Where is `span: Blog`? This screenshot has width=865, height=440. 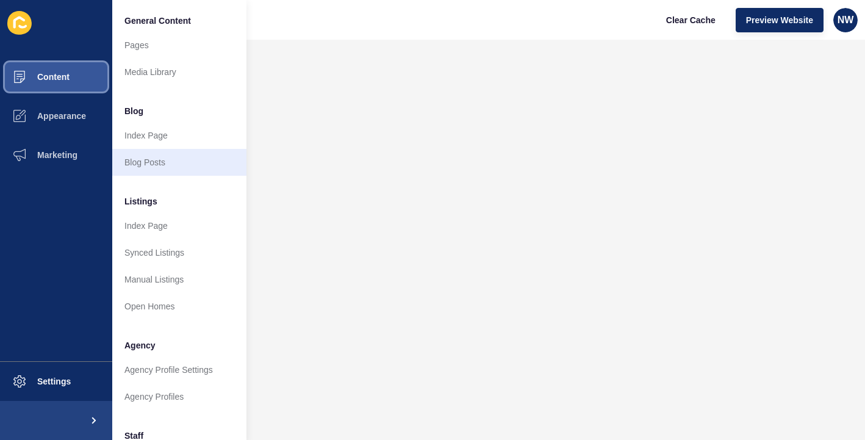 span: Blog is located at coordinates (134, 111).